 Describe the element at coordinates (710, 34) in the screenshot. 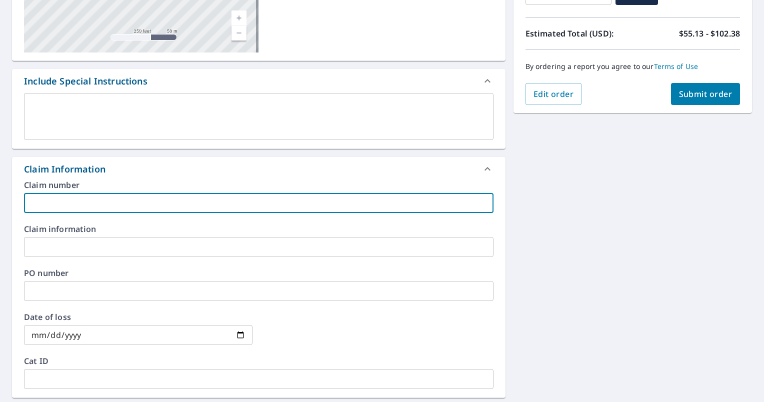

I see `p: $55.13 - $102.38` at that location.